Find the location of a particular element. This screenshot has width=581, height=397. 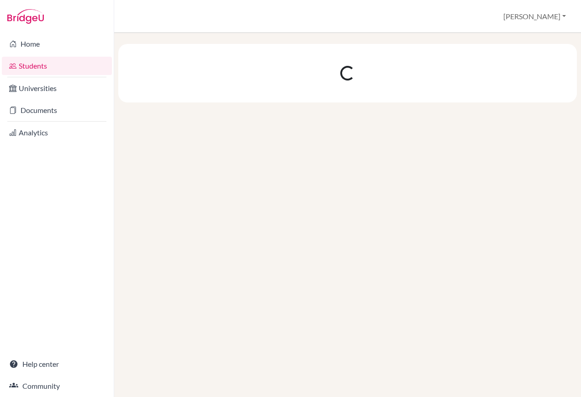

a: Documents is located at coordinates (57, 110).